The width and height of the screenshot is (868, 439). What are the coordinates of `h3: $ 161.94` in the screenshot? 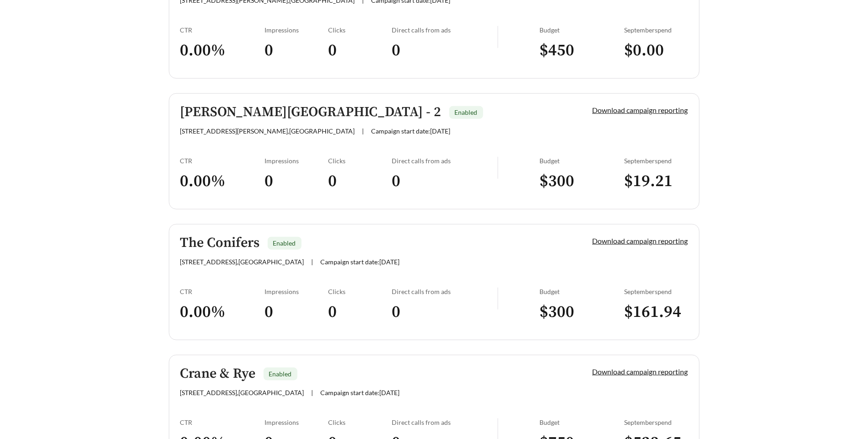 It's located at (656, 312).